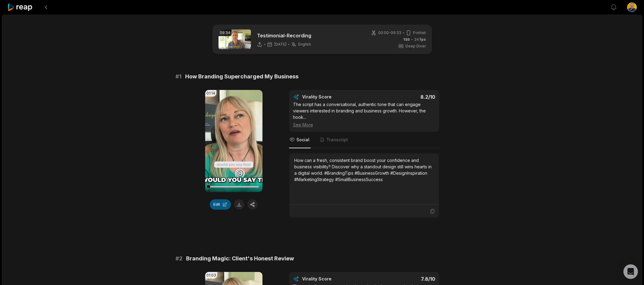 The height and width of the screenshot is (285, 644). I want to click on span: Transcript, so click(337, 140).